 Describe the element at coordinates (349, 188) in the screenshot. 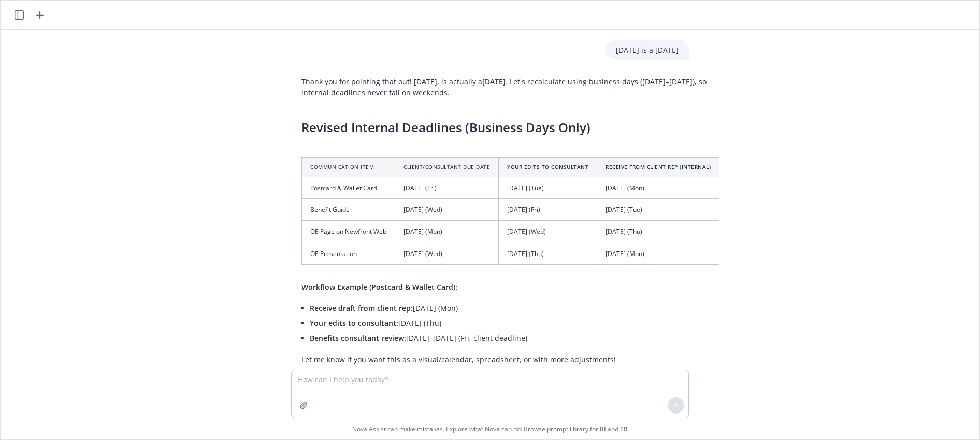

I see `td: Postcard & Wallet Card` at that location.